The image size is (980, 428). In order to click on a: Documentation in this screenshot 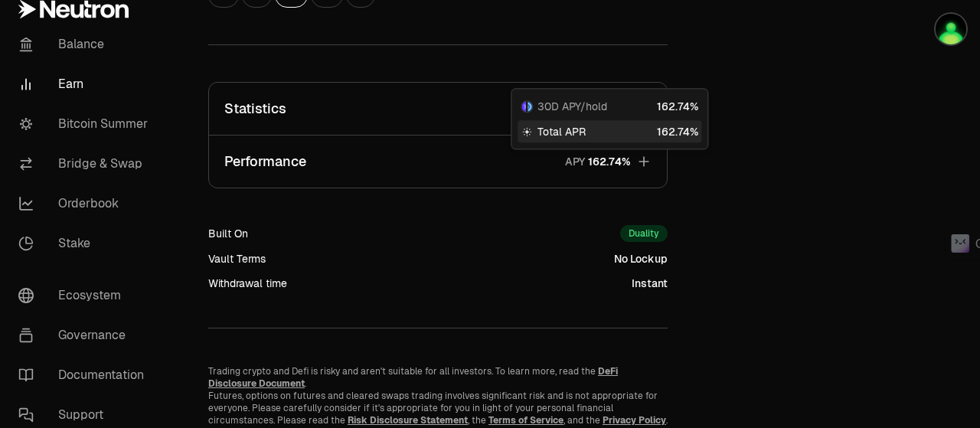, I will do `click(86, 375)`.